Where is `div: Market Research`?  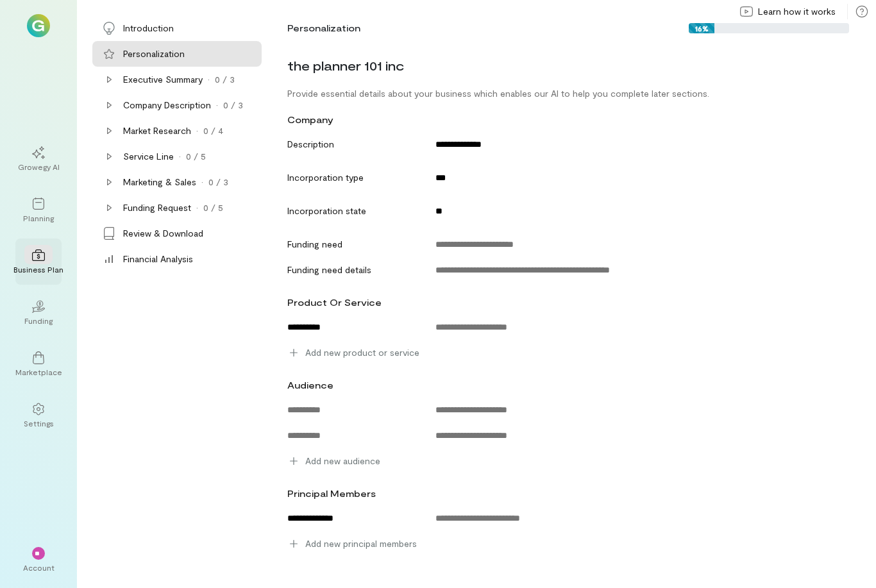
div: Market Research is located at coordinates (157, 131).